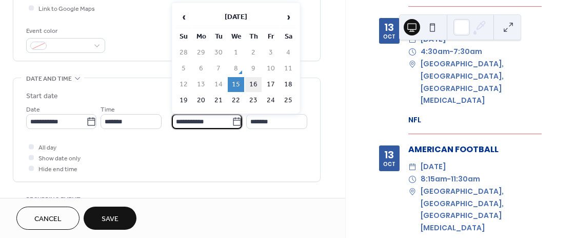 This screenshot has width=575, height=238. Describe the element at coordinates (33, 109) in the screenshot. I see `span: Date` at that location.